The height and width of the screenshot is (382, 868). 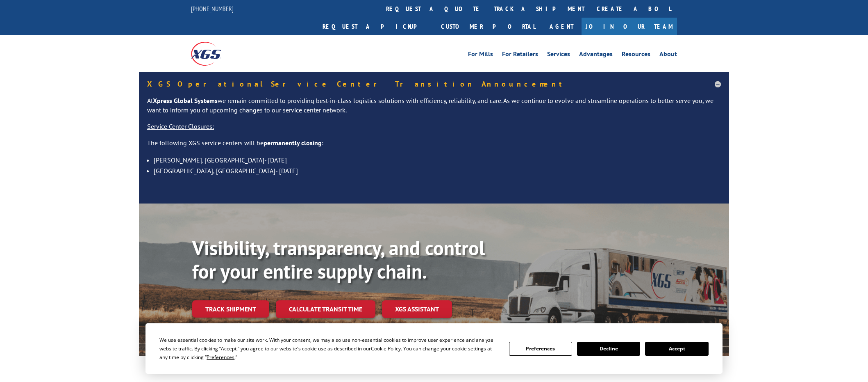 I want to click on div: Cookie Consent Prompt, so click(x=434, y=348).